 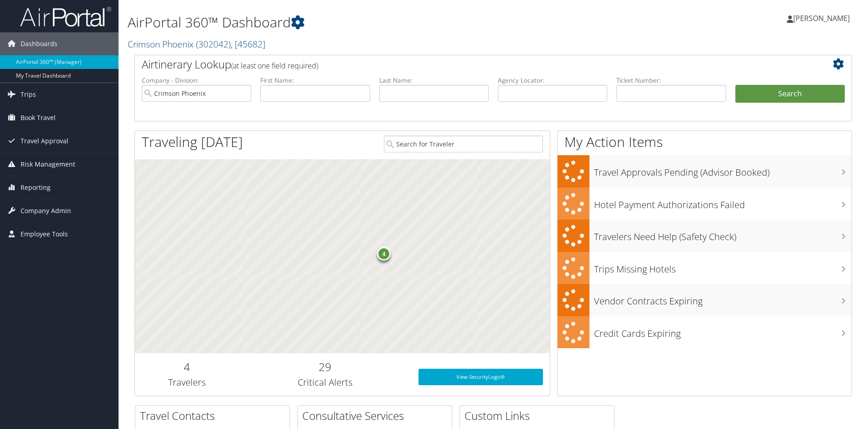 What do you see at coordinates (28, 95) in the screenshot?
I see `span: Trips` at bounding box center [28, 95].